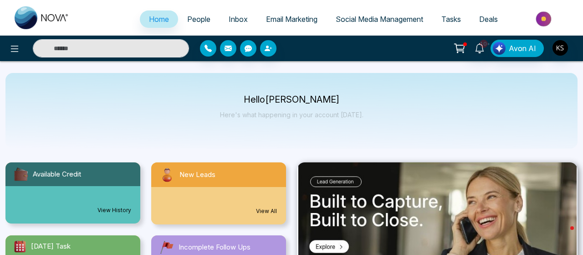 The width and height of the screenshot is (583, 255). I want to click on span: Tasks, so click(451, 19).